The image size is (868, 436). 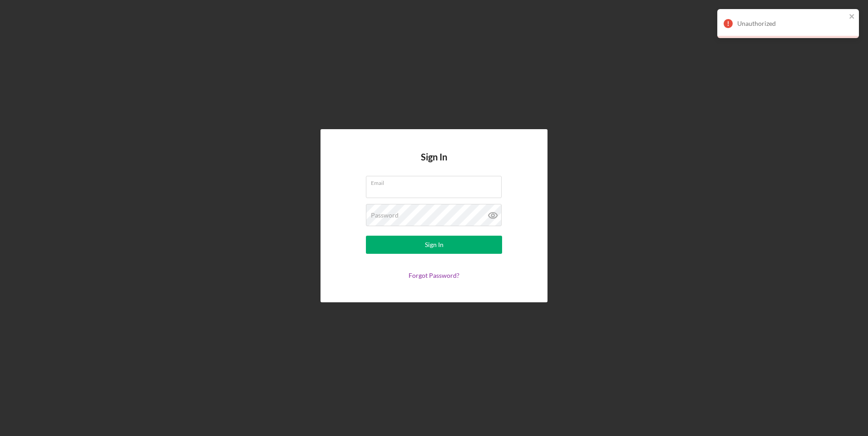 I want to click on div: Sign In, so click(x=434, y=245).